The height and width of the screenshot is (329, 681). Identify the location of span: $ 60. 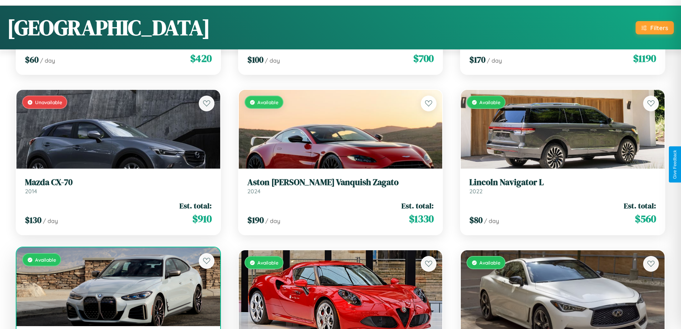
(32, 59).